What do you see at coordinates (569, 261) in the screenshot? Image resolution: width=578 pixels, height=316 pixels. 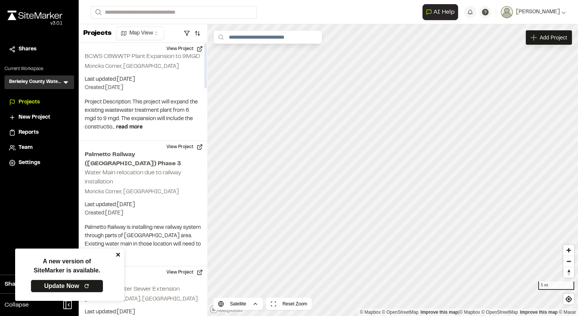 I see `button: Zoom out` at bounding box center [569, 261].